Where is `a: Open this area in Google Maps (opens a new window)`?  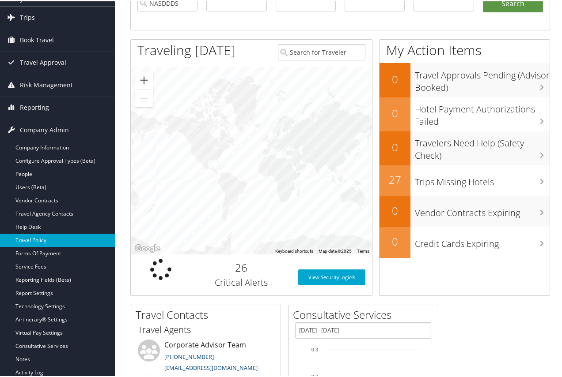 a: Open this area in Google Maps (opens a new window) is located at coordinates (147, 248).